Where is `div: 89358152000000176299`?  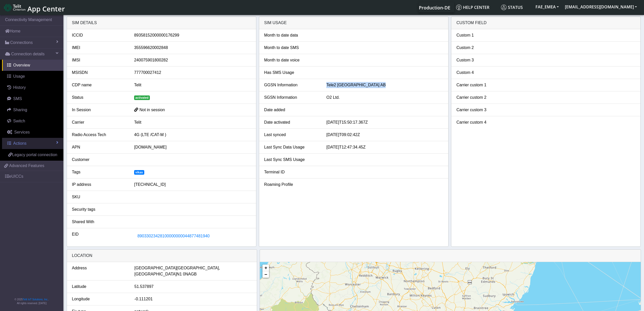
div: 89358152000000176299 is located at coordinates (193, 35).